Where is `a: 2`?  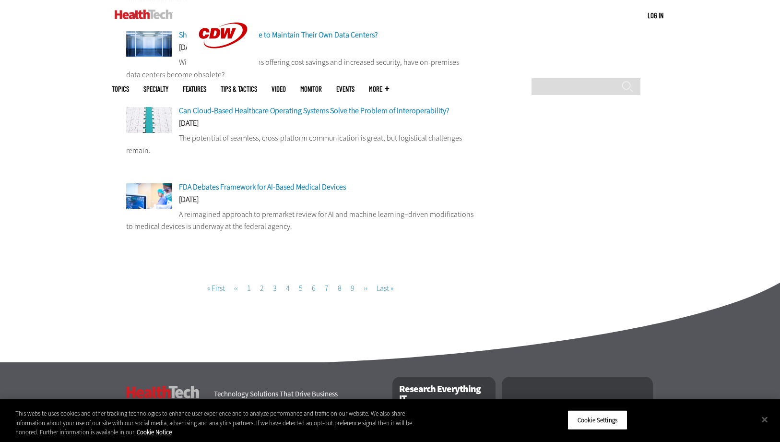 a: 2 is located at coordinates (262, 288).